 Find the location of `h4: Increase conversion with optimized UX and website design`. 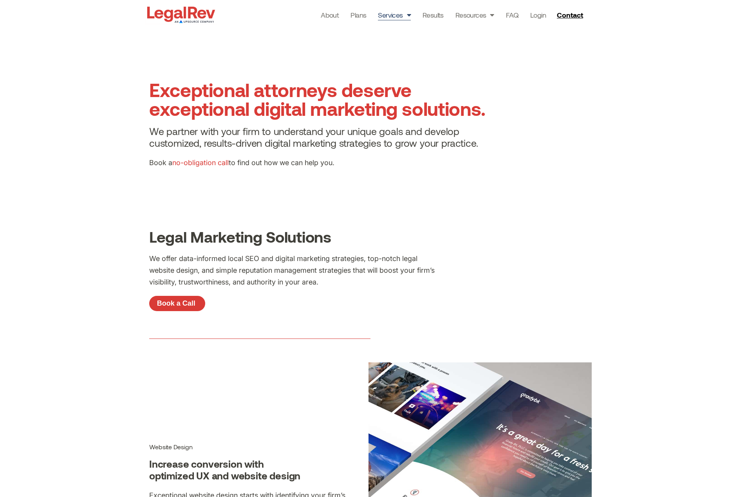

h4: Increase conversion with optimized UX and website design is located at coordinates (227, 470).